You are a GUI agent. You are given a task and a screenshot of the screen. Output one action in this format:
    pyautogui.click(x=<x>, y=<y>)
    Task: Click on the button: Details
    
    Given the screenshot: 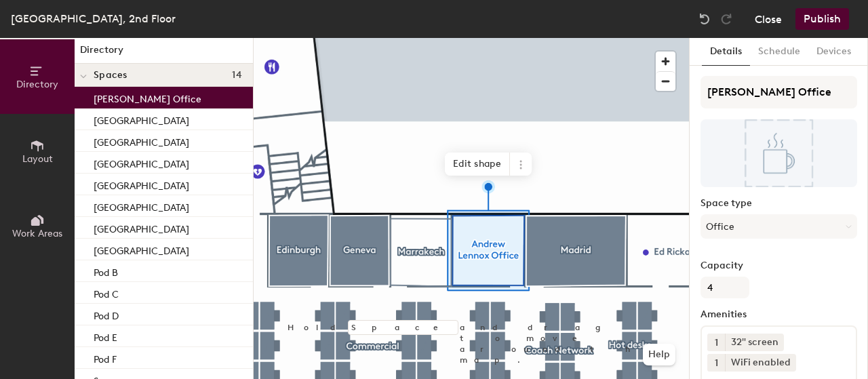 What is the action you would take?
    pyautogui.click(x=726, y=51)
    